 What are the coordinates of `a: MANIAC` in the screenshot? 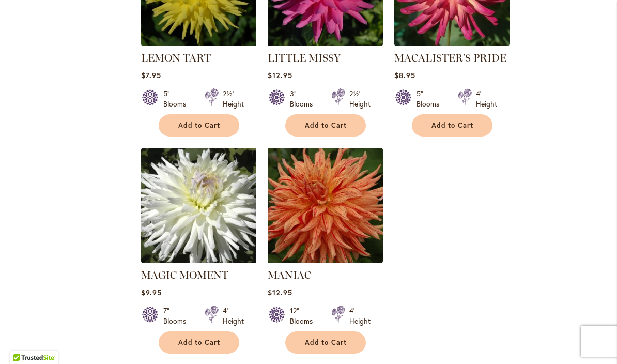 It's located at (289, 275).